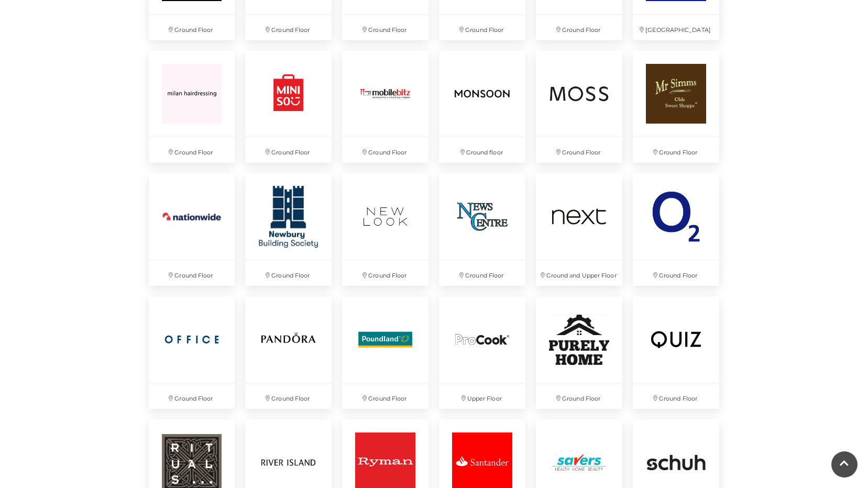 Image resolution: width=868 pixels, height=488 pixels. I want to click on p: Upper Floor, so click(481, 396).